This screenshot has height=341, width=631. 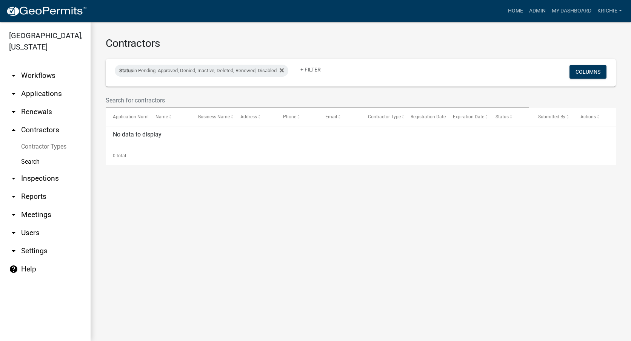 What do you see at coordinates (538, 11) in the screenshot?
I see `a: Admin` at bounding box center [538, 11].